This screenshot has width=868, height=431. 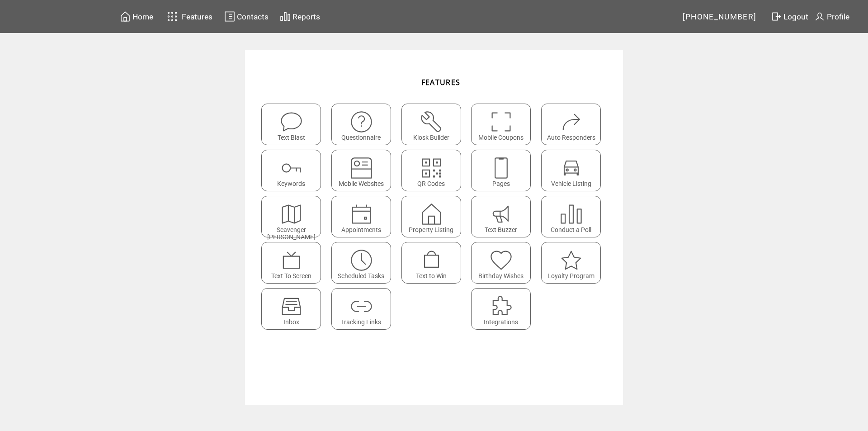 I want to click on a: Keywords, so click(x=294, y=171).